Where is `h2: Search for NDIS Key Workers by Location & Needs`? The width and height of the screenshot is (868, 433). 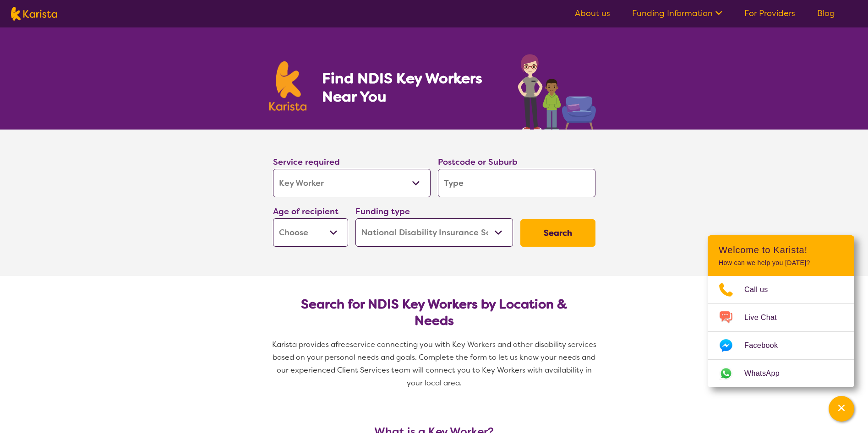
h2: Search for NDIS Key Workers by Location & Needs is located at coordinates (434, 313).